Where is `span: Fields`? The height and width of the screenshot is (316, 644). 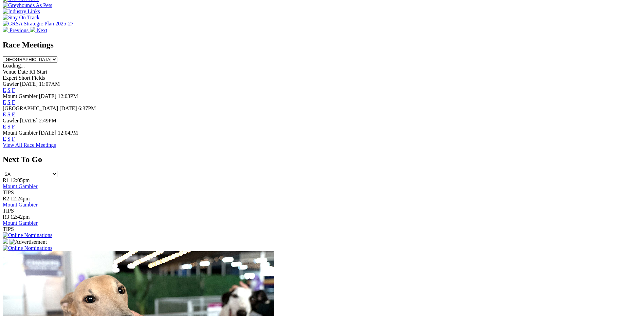 span: Fields is located at coordinates (38, 78).